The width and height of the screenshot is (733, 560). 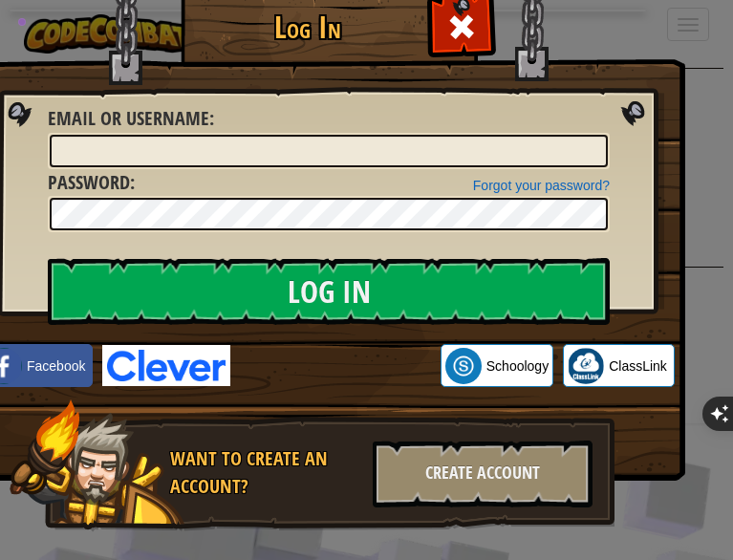 What do you see at coordinates (482, 474) in the screenshot?
I see `div: Create Account` at bounding box center [482, 474].